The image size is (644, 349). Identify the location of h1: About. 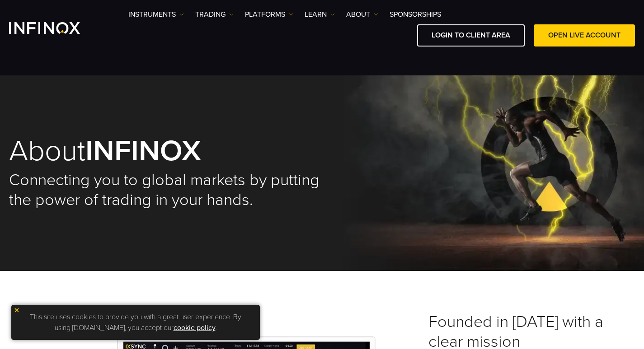
(165, 151).